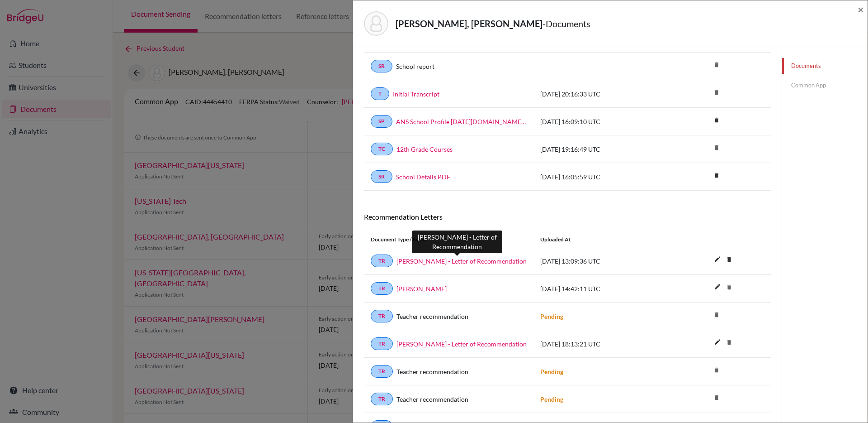 This screenshot has height=423, width=868. I want to click on a: School report, so click(415, 66).